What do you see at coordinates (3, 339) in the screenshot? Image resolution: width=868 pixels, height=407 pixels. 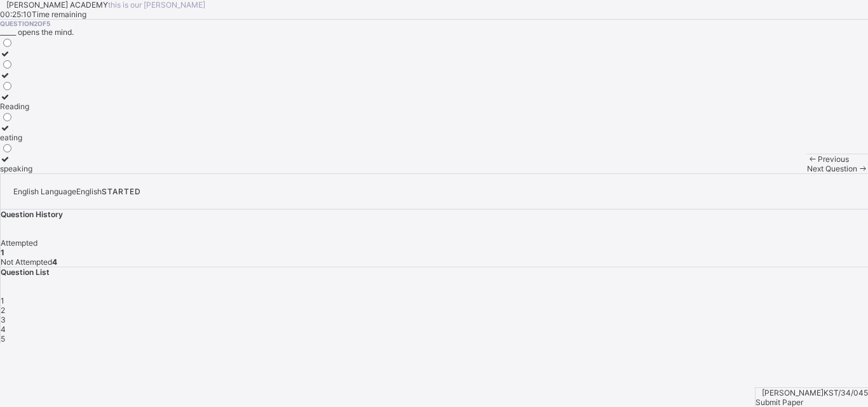 I see `span: 5` at bounding box center [3, 339].